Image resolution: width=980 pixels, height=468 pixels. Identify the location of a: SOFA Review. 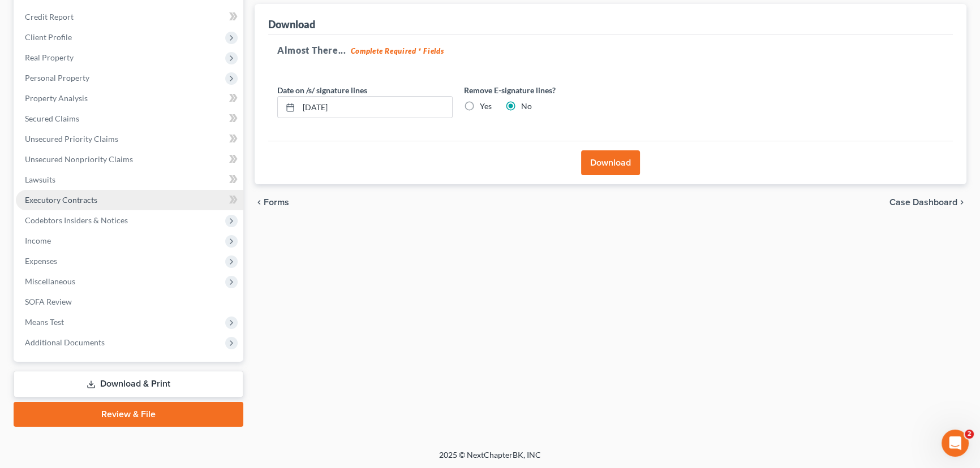
(130, 302).